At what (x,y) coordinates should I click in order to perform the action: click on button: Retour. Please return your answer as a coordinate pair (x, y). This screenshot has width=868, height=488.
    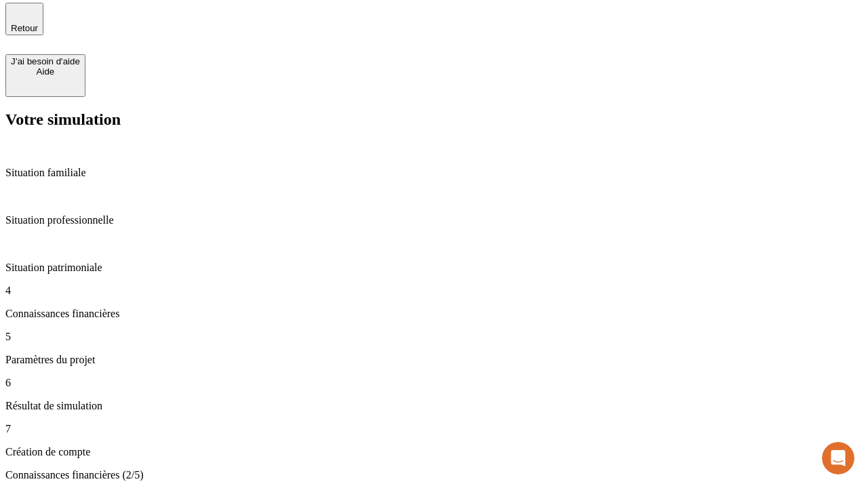
    Looking at the image, I should click on (25, 19).